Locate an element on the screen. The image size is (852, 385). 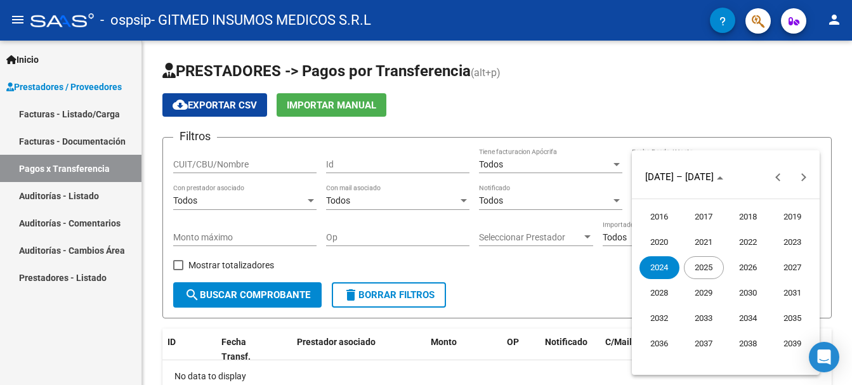
button: 2037 is located at coordinates (703, 344).